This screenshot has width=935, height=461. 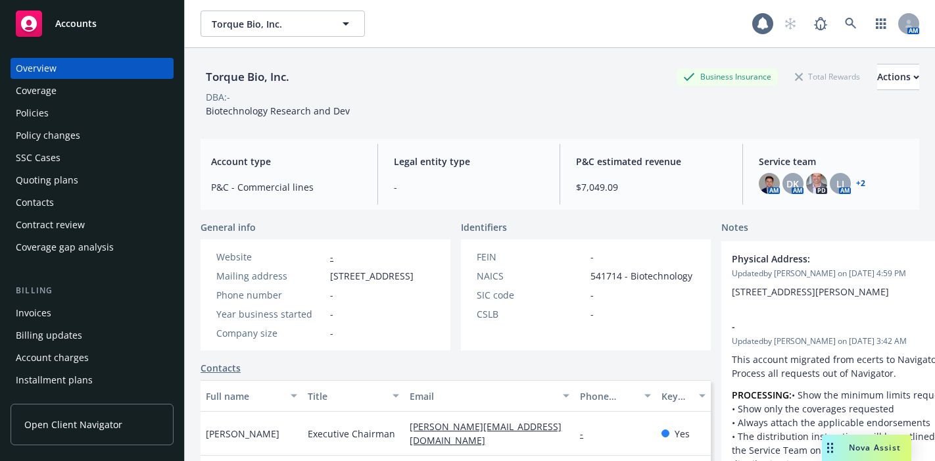 I want to click on div: Business Insurance, so click(x=727, y=76).